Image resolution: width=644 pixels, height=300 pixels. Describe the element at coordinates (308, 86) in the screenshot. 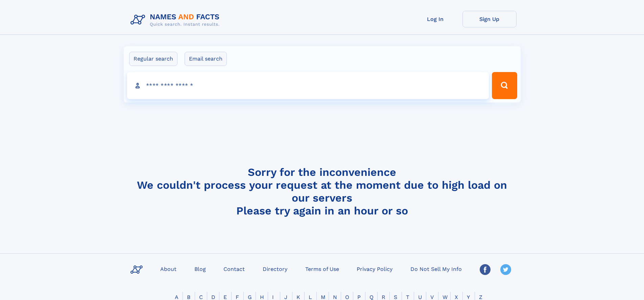

I see `input: search input` at that location.